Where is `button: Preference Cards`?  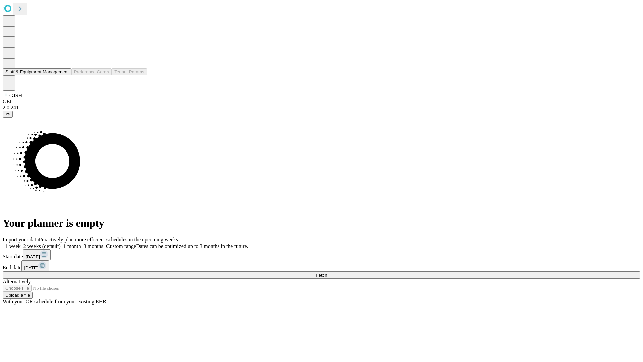 button: Preference Cards is located at coordinates (91, 72).